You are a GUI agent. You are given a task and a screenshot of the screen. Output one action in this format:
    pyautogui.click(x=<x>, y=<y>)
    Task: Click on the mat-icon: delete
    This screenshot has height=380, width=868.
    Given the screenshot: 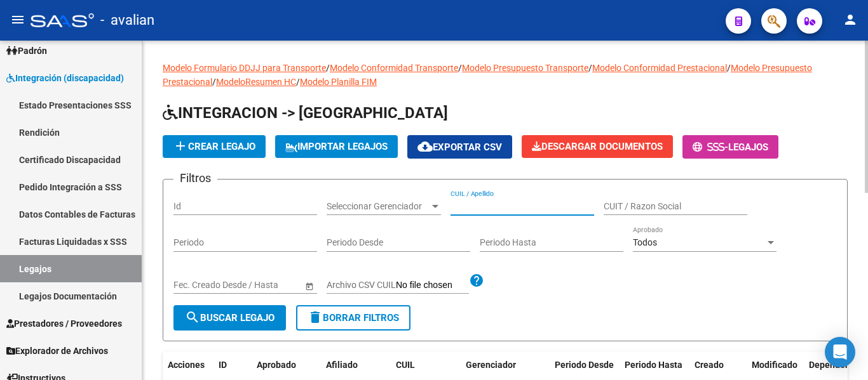 What is the action you would take?
    pyautogui.click(x=315, y=317)
    